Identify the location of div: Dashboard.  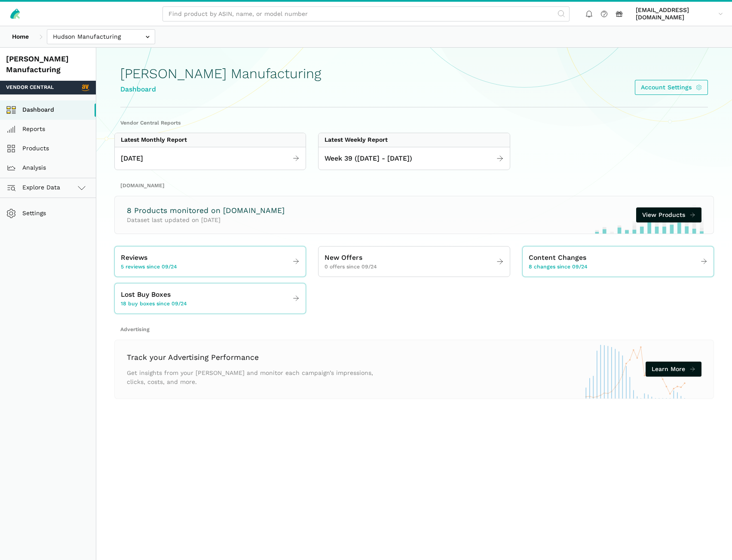
(221, 89).